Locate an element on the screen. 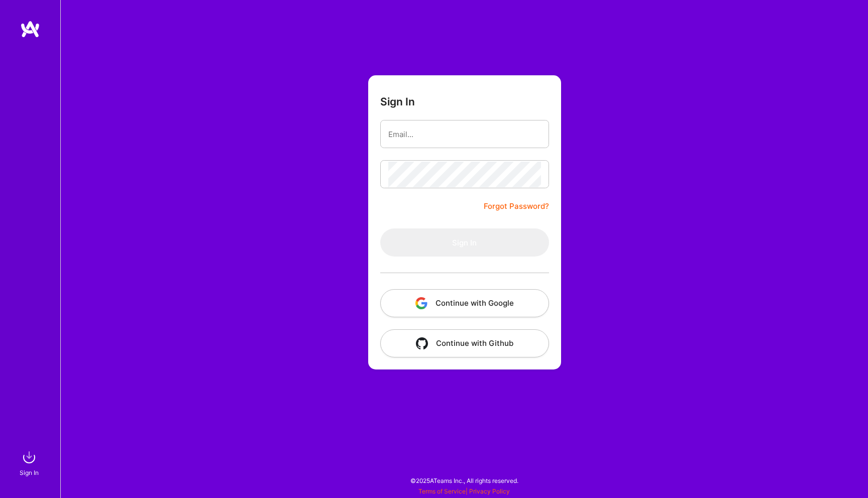  button: Sign In is located at coordinates (465, 242).